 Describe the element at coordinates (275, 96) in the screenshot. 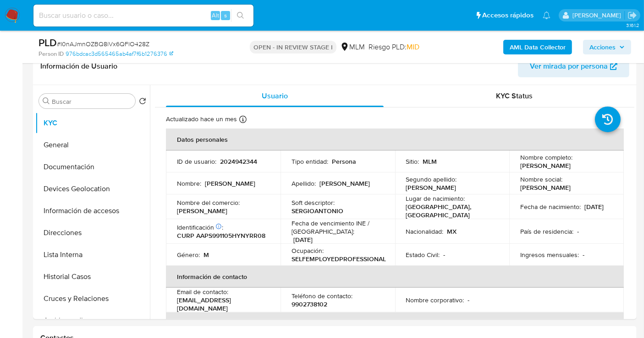

I see `span: Usuario` at that location.